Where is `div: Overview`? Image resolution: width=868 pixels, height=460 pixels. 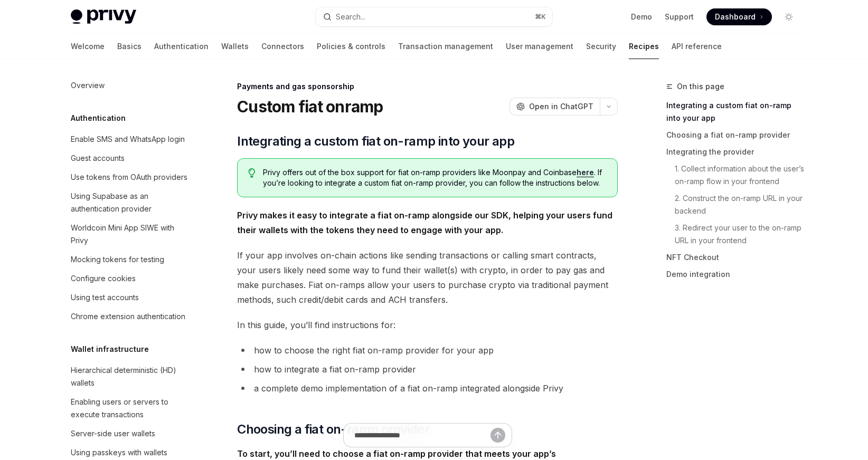
div: Overview is located at coordinates (87, 86).